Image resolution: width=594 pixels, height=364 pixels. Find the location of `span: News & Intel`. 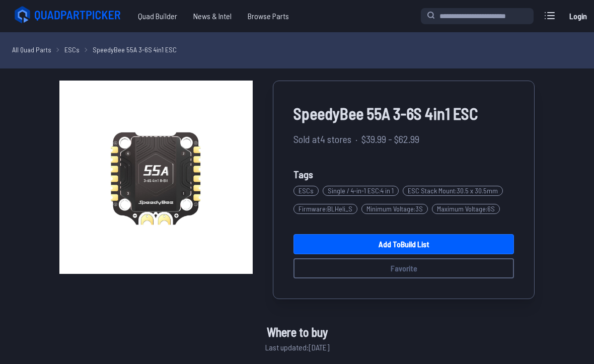

span: News & Intel is located at coordinates (212, 16).